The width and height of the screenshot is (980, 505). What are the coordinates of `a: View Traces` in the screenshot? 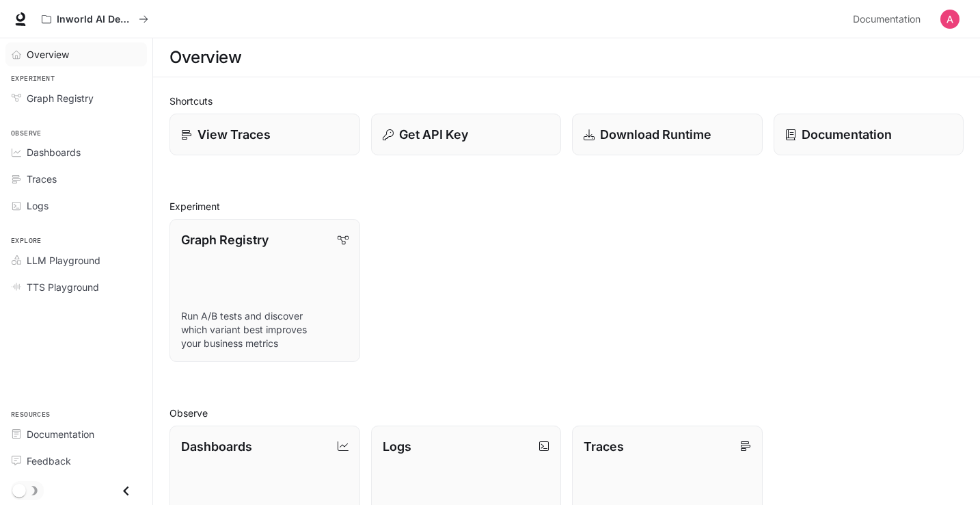 It's located at (265, 134).